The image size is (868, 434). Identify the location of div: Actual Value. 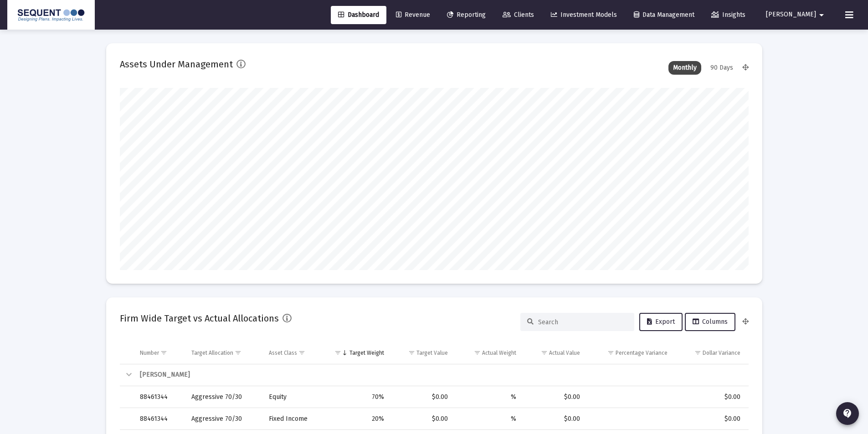
(565, 352).